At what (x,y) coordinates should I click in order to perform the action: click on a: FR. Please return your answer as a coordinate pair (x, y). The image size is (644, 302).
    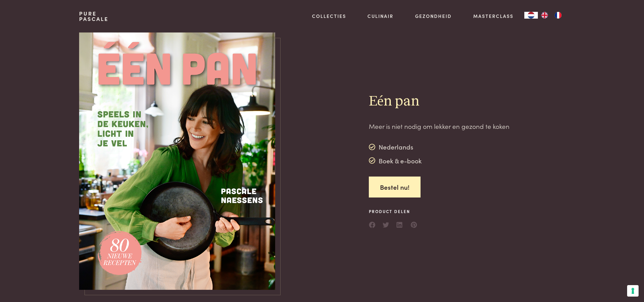
    Looking at the image, I should click on (558, 15).